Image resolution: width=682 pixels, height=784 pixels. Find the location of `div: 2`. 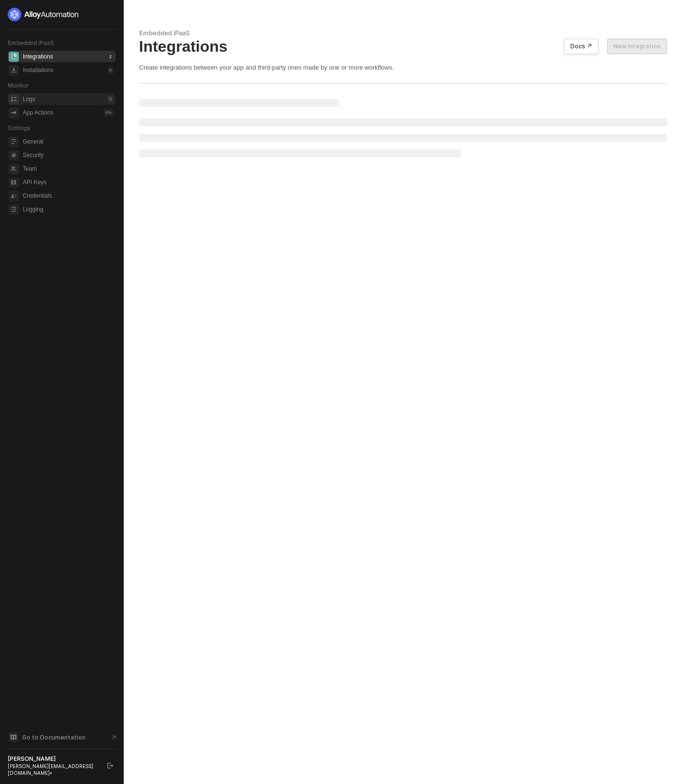

div: 2 is located at coordinates (110, 57).